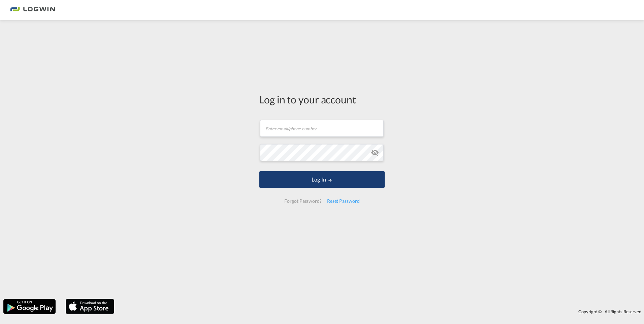  Describe the element at coordinates (380, 312) in the screenshot. I see `div: Copyright © . All Rights Reserved` at that location.